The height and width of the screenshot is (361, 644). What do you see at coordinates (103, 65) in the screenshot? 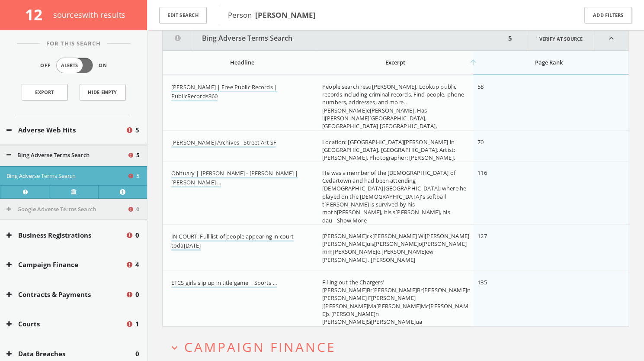
I see `span: On` at bounding box center [103, 65].